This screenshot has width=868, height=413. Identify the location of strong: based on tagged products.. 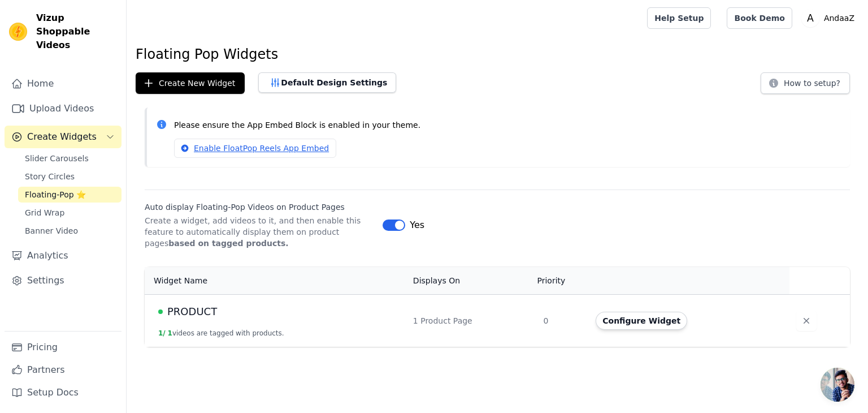
(228, 243).